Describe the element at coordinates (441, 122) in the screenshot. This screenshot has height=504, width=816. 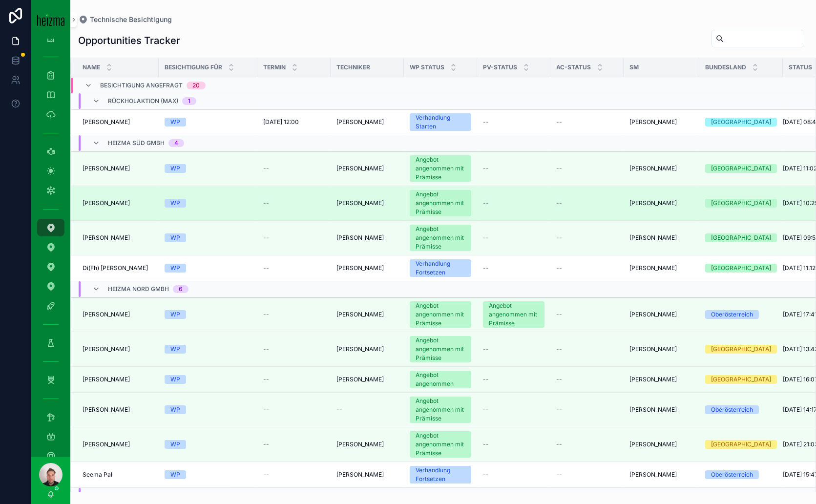
I see `a: Verhandlung Starten` at that location.